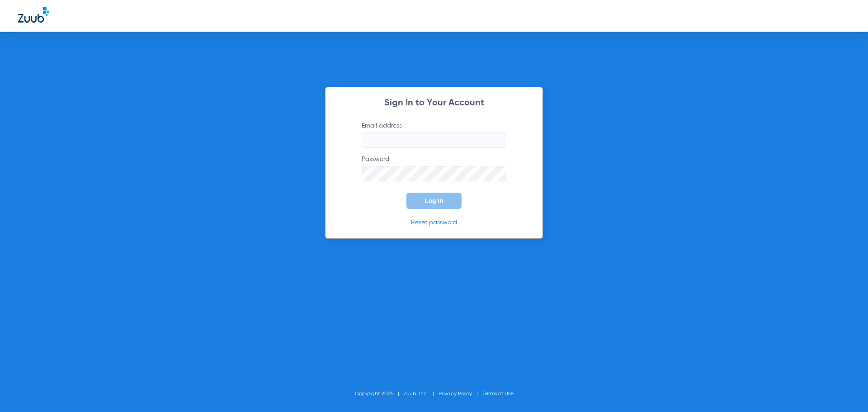  Describe the element at coordinates (33, 14) in the screenshot. I see `img: Zuub Logo` at that location.